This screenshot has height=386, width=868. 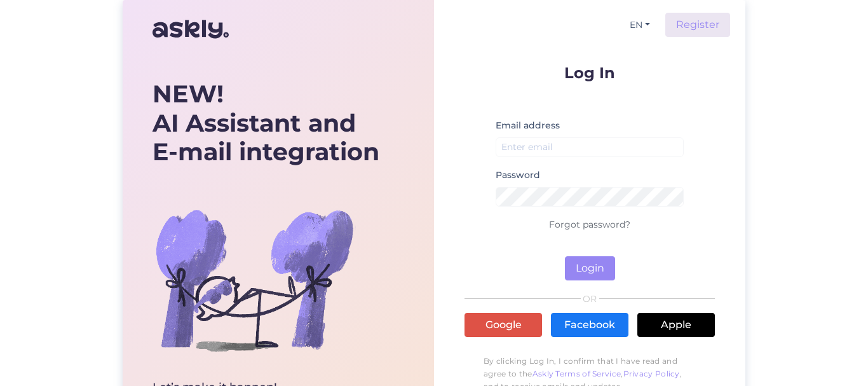 I want to click on label: Email address, so click(x=527, y=125).